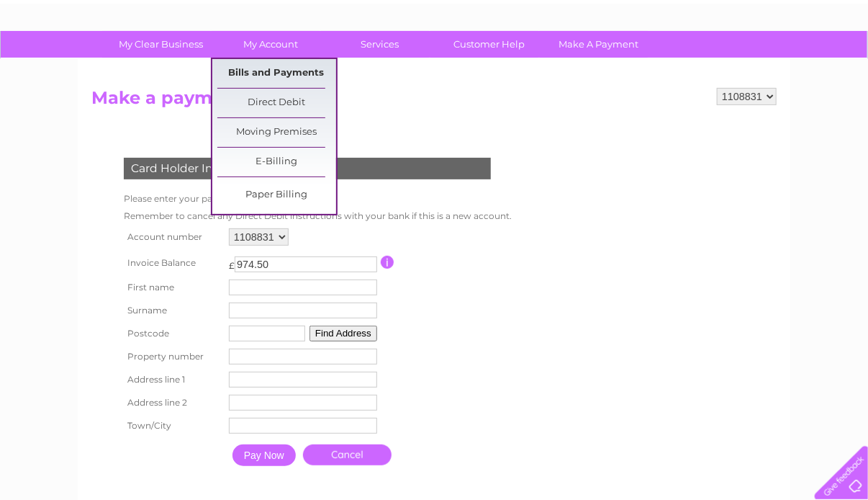 This screenshot has width=868, height=500. I want to click on a: Services, so click(380, 44).